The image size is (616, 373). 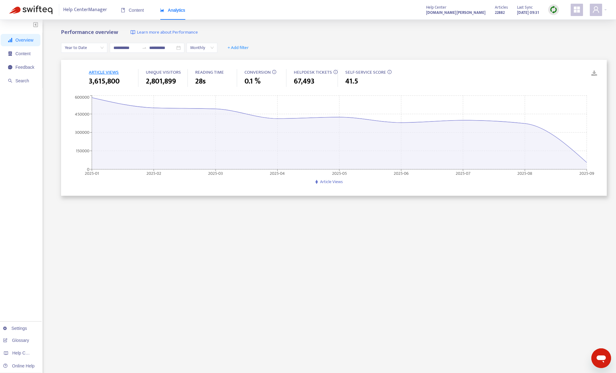 What do you see at coordinates (436, 7) in the screenshot?
I see `span: Help Center` at bounding box center [436, 7].